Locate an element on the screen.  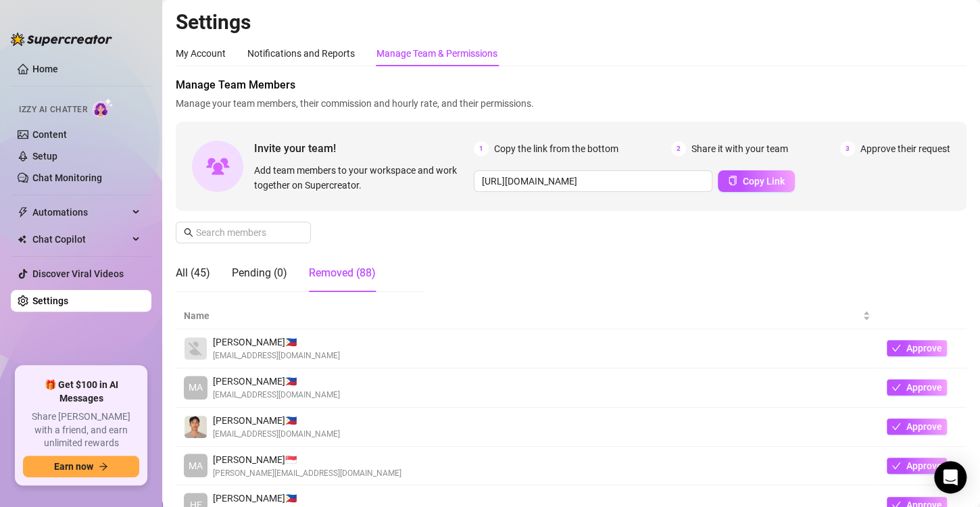
a: Setup is located at coordinates (44, 156).